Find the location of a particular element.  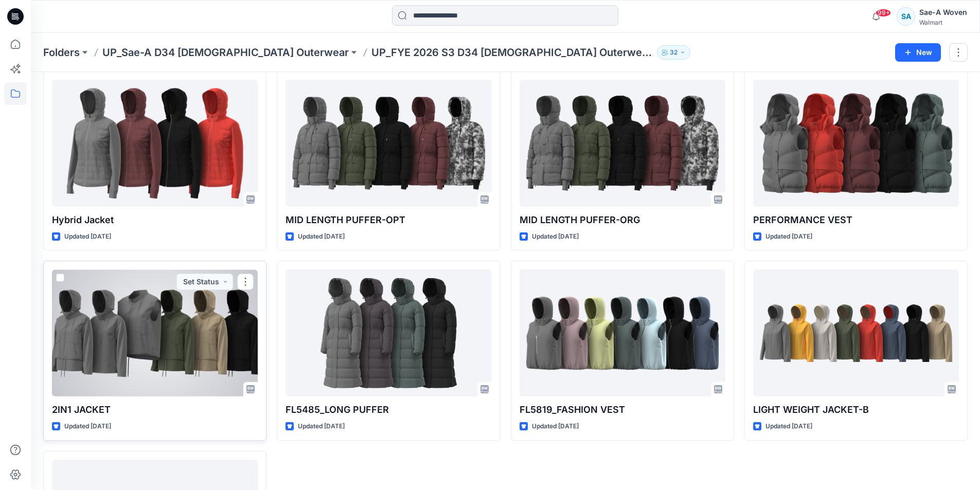

div: Walmart is located at coordinates (943, 22).